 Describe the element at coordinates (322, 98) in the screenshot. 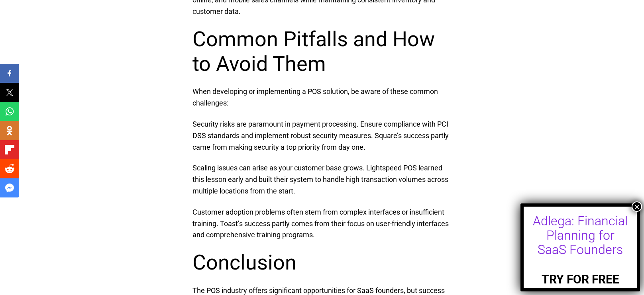

I see `p: When developing or implementing a POS solution, be aware of these common challenges:` at that location.